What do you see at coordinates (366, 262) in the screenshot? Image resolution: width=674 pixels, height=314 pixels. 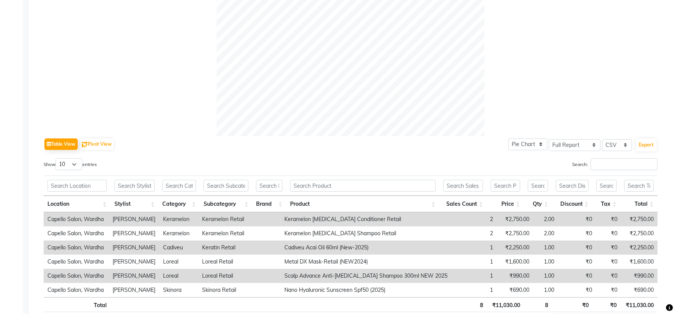 I see `td: Metal DX Mask-Retail (NEW2024)` at bounding box center [366, 262].